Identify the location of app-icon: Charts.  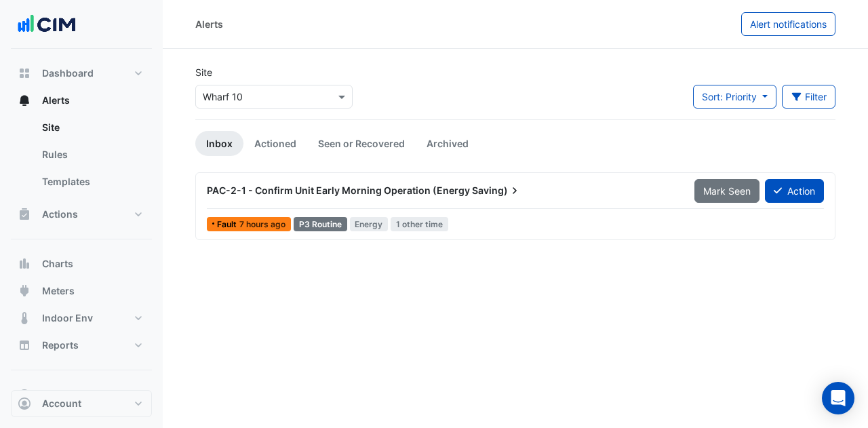
(24, 264).